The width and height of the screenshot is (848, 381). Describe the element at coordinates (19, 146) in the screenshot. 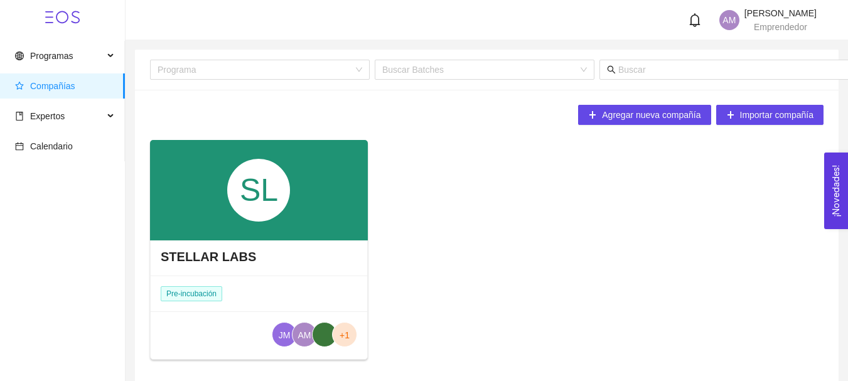

I see `span: calendar` at that location.